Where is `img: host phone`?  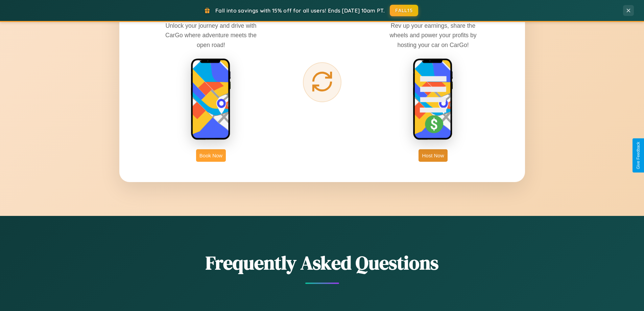
img: host phone is located at coordinates (433, 99).